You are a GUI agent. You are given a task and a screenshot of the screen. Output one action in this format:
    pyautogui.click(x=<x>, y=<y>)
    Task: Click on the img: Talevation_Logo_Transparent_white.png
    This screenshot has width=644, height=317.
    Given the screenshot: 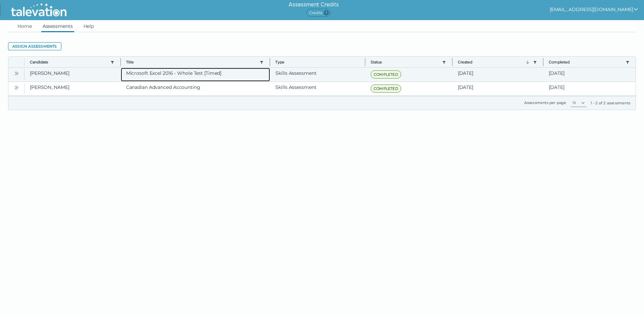 What is the action you would take?
    pyautogui.click(x=39, y=10)
    